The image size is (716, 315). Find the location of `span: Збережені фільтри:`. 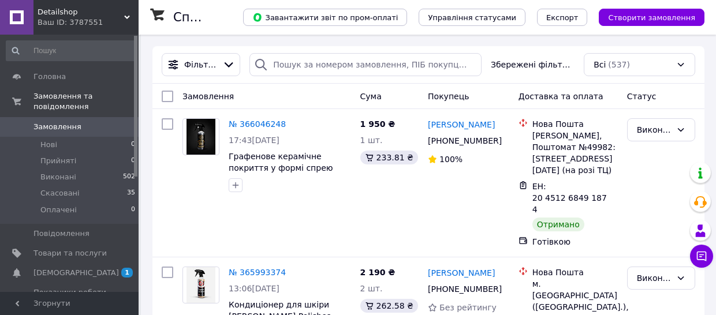

span: Збережені фільтри: is located at coordinates (533, 65).